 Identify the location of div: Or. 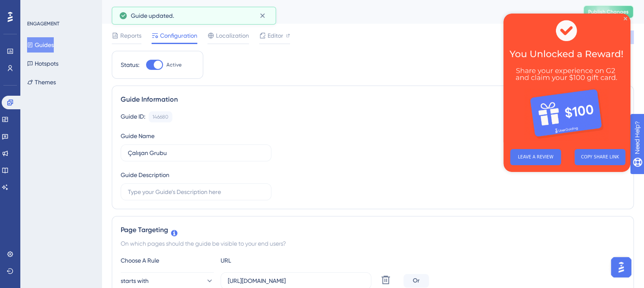
(416, 281).